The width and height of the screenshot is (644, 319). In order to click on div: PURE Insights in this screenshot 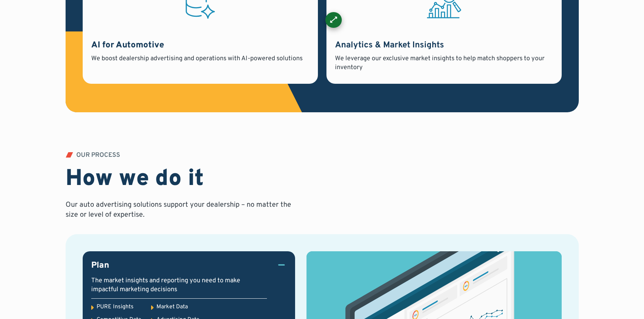, I will do `click(115, 307)`.